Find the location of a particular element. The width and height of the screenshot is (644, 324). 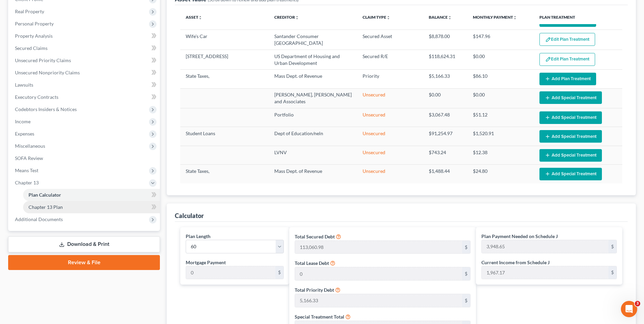

td: LVNV is located at coordinates (313, 155).